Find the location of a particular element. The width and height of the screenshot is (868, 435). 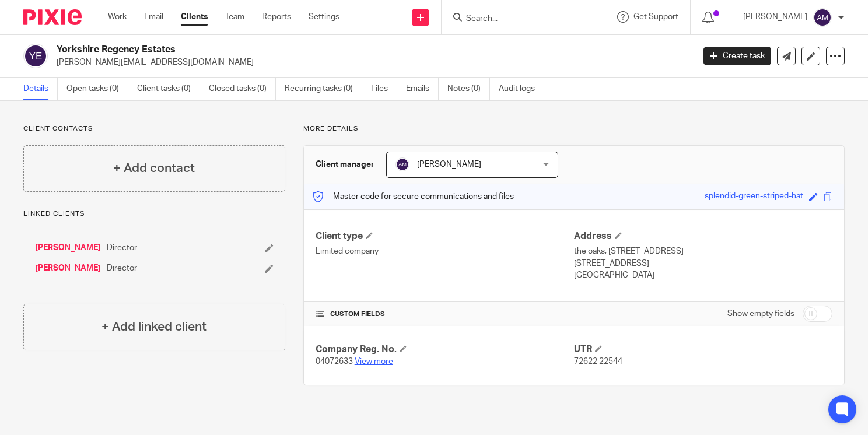

h4: + Add linked client is located at coordinates (154, 327).